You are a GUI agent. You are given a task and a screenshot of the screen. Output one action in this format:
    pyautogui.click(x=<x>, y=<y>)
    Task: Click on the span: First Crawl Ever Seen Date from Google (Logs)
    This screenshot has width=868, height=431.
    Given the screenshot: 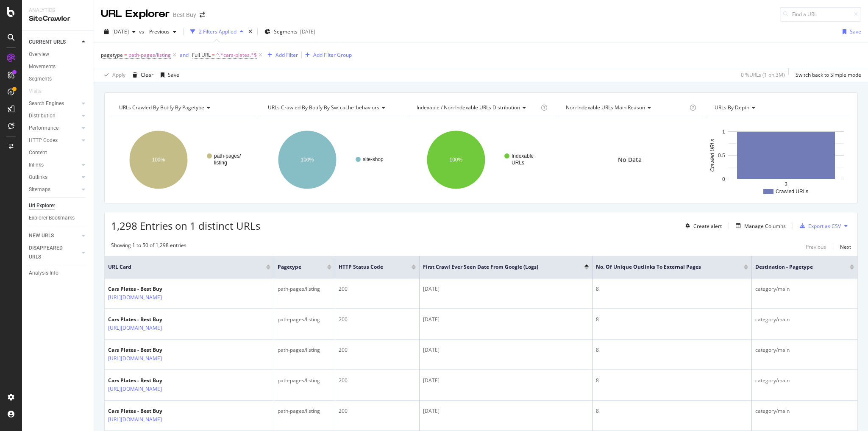 What is the action you would take?
    pyautogui.click(x=498, y=267)
    